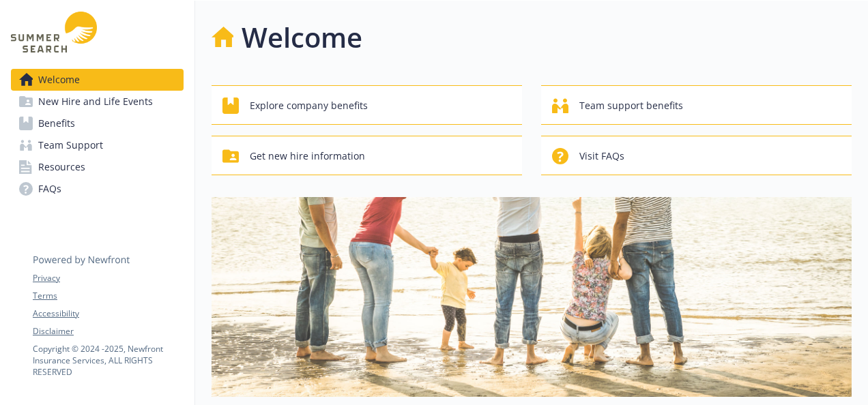 The image size is (868, 405). Describe the element at coordinates (696, 105) in the screenshot. I see `button: Team support benefits` at that location.